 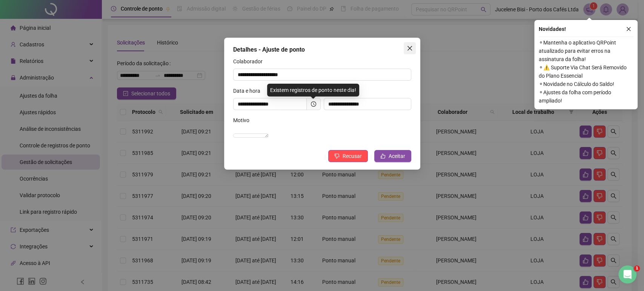 What do you see at coordinates (243, 120) in the screenshot?
I see `label: Motivo` at bounding box center [243, 120].